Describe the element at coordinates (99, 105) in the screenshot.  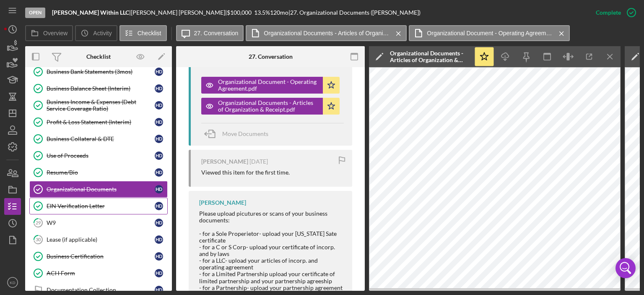
I see `a: Business Income & Expenses (Debt Service Coverage Ratio)HD` at that location.